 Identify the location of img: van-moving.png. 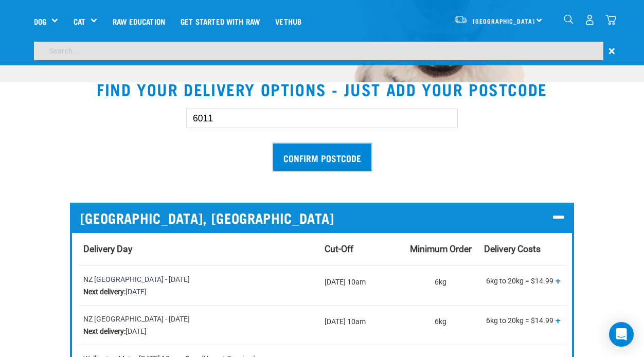
(460, 19).